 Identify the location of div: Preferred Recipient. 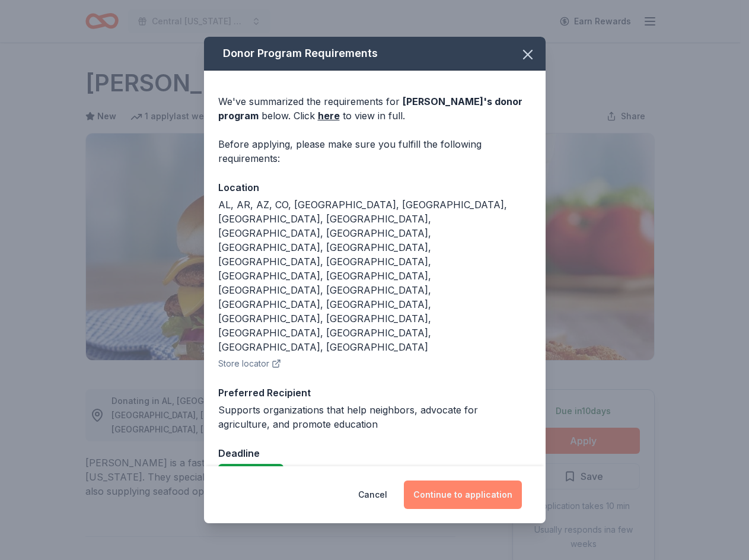
(375, 393).